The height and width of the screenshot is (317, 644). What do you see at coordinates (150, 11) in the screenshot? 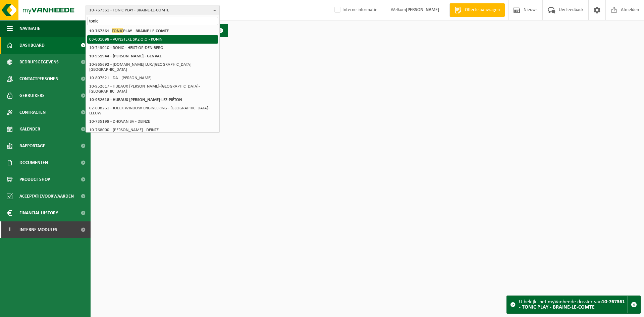
I see `span: 10-767361 - TONIC PLAY - BRAINE-LE-COMTE` at bounding box center [150, 11].